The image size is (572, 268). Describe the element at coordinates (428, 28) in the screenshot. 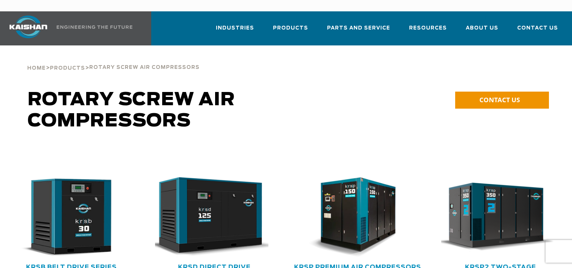

I see `span: Resources` at that location.